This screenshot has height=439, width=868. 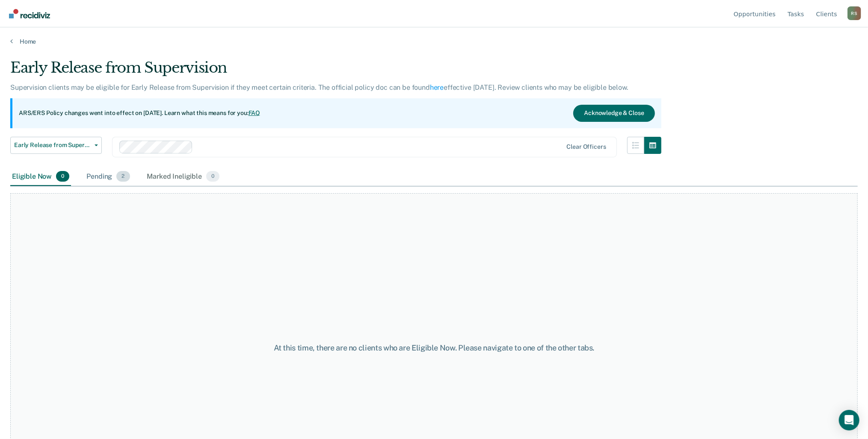 What do you see at coordinates (108, 177) in the screenshot?
I see `div: Pending2` at bounding box center [108, 177].